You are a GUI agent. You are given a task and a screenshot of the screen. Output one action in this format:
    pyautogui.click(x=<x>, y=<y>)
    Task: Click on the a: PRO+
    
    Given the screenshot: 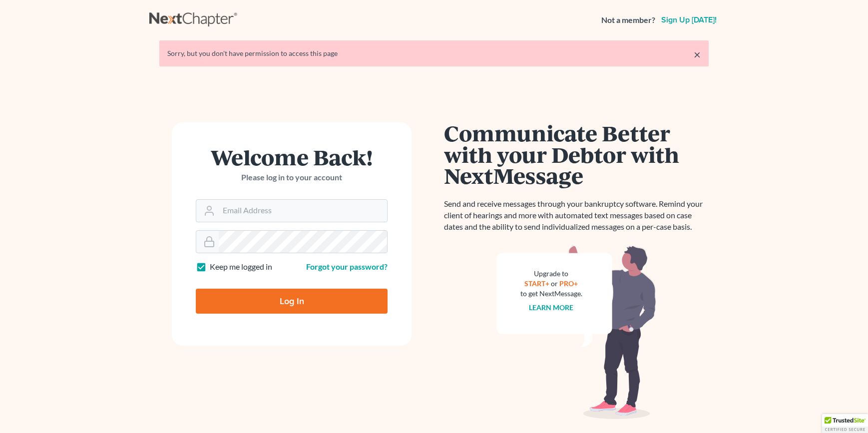 What is the action you would take?
    pyautogui.click(x=569, y=283)
    